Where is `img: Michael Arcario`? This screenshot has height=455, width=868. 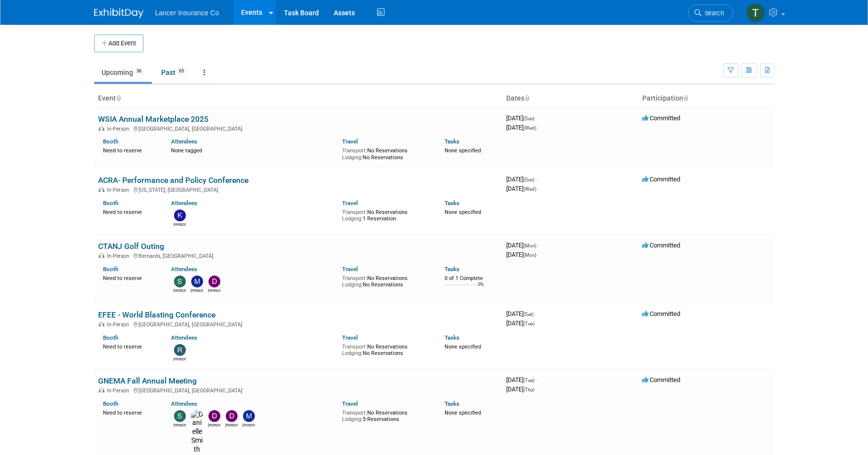
img: Michael Arcario is located at coordinates (249, 416).